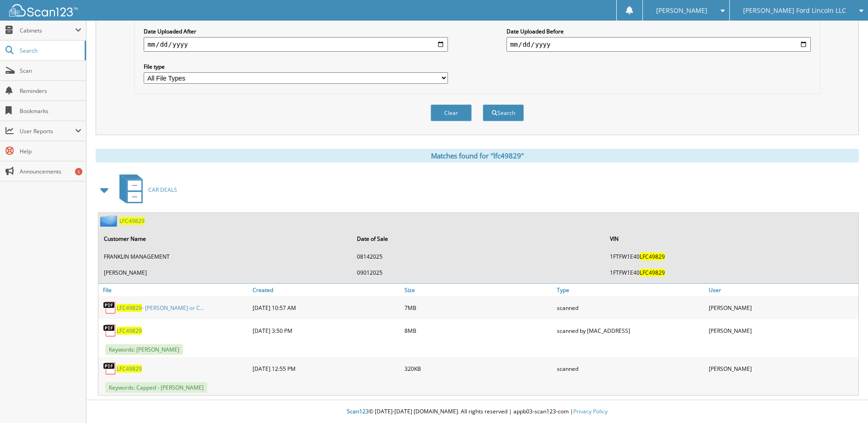  Describe the element at coordinates (630, 290) in the screenshot. I see `a: Type` at that location.